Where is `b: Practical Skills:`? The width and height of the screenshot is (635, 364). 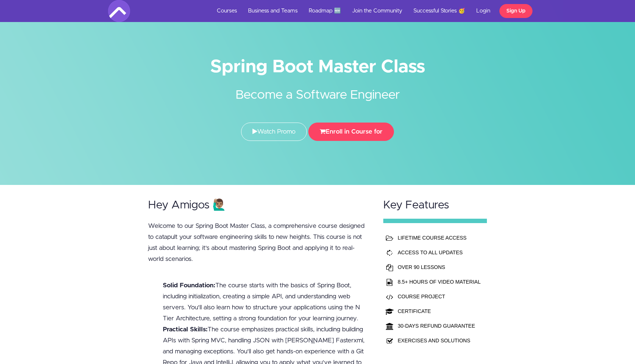 b: Practical Skills: is located at coordinates (185, 329).